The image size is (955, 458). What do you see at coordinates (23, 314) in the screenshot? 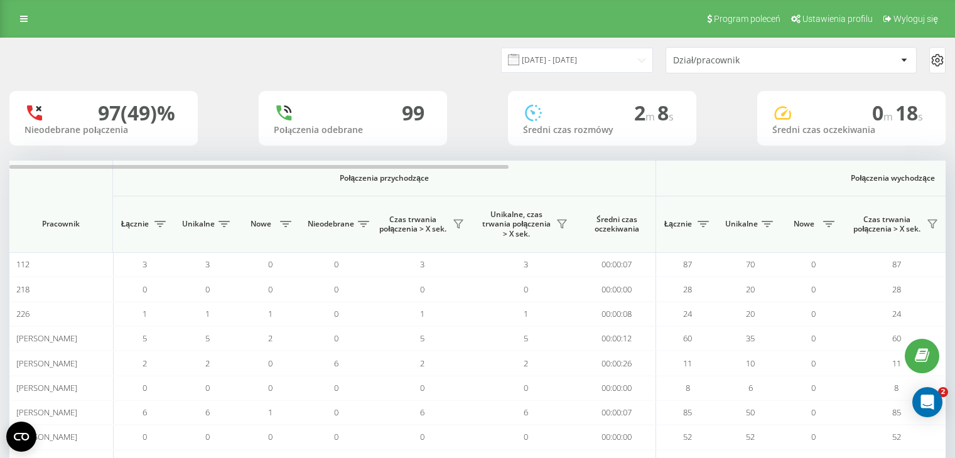
I see `span: 226` at bounding box center [23, 314].